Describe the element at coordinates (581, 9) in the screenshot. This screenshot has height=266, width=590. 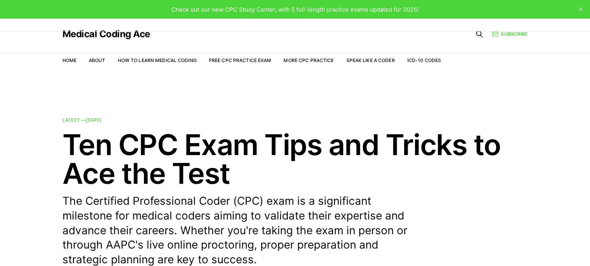
I see `button: close` at that location.